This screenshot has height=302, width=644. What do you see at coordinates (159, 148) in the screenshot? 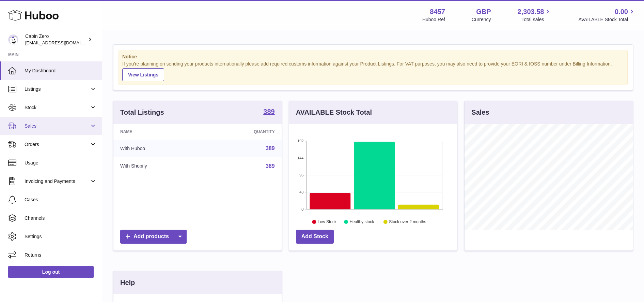
I see `td: With Huboo` at bounding box center [159, 148].